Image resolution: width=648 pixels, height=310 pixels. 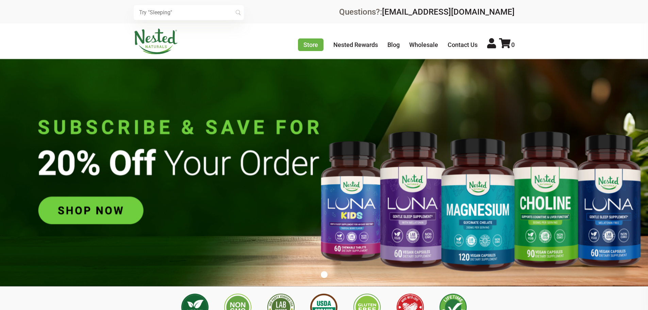 What do you see at coordinates (427, 12) in the screenshot?
I see `div: Questions?:` at bounding box center [427, 12].